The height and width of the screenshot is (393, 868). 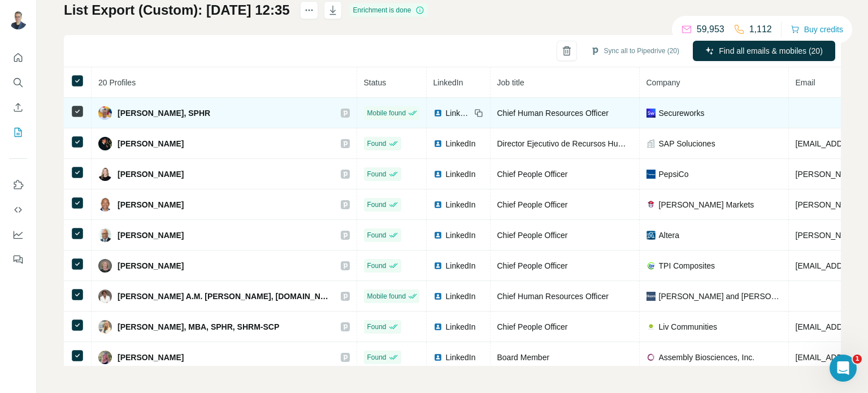 I want to click on button: Use Surfe on LinkedIn, so click(x=18, y=185).